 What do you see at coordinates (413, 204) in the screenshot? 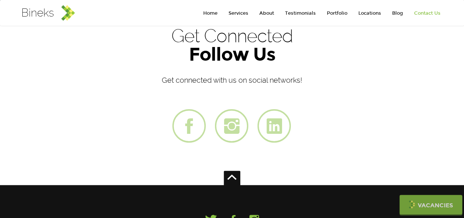
I see `img: link_to_vacancies` at bounding box center [413, 204].